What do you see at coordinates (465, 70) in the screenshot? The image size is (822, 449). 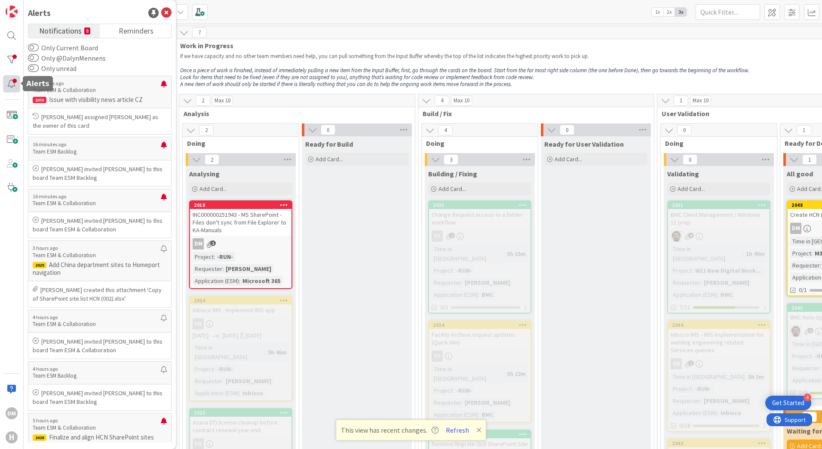 I see `em: Once a piece of work is finished, instead of immediately pulling a new item from the Input Buffer...` at bounding box center [465, 70].